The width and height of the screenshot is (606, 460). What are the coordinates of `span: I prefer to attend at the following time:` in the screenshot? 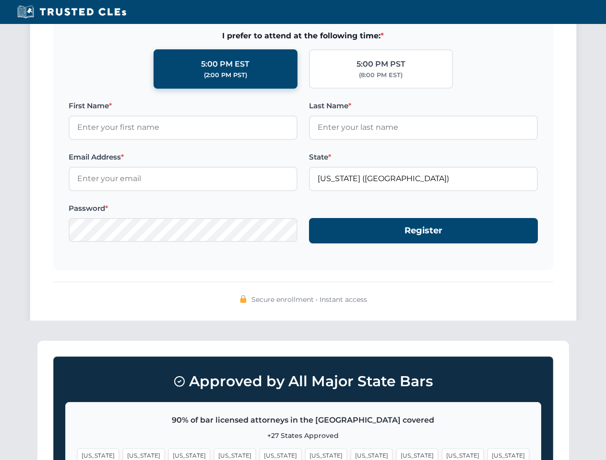 It's located at (303, 36).